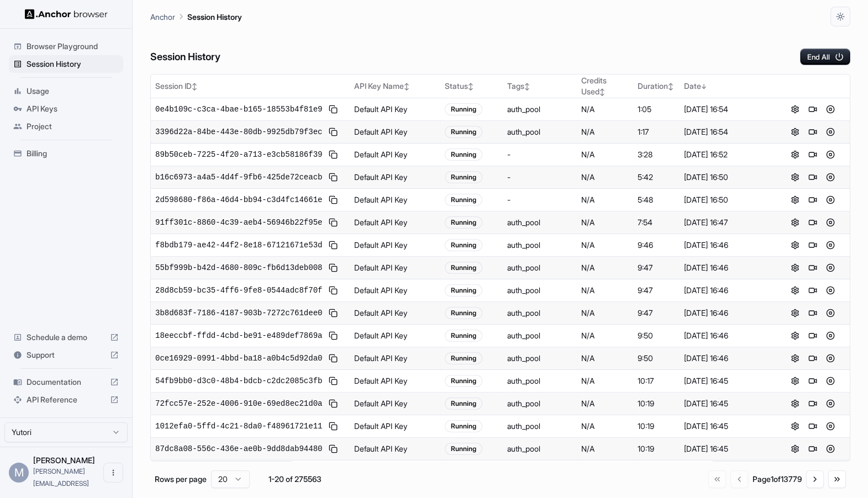 This screenshot has height=498, width=868. What do you see at coordinates (66, 153) in the screenshot?
I see `div: Billing` at bounding box center [66, 153].